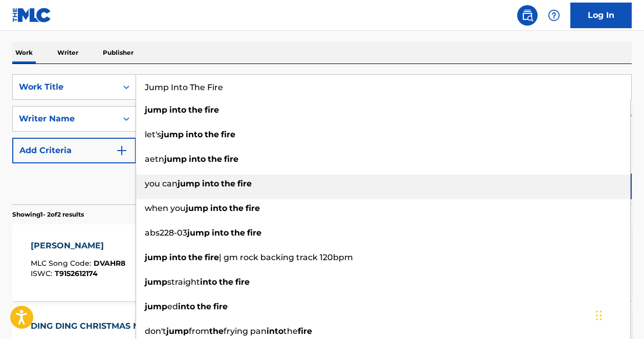 Image resolution: width=644 pixels, height=339 pixels. Describe the element at coordinates (554, 15) in the screenshot. I see `img: help` at that location.